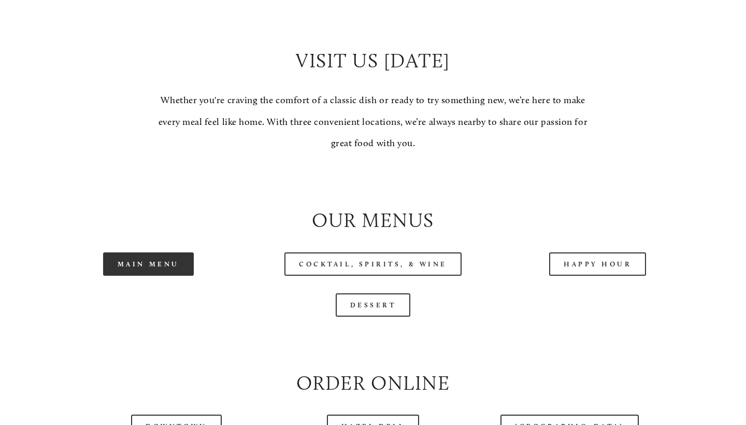  What do you see at coordinates (598, 264) in the screenshot?
I see `a: Happy Hour` at bounding box center [598, 264].